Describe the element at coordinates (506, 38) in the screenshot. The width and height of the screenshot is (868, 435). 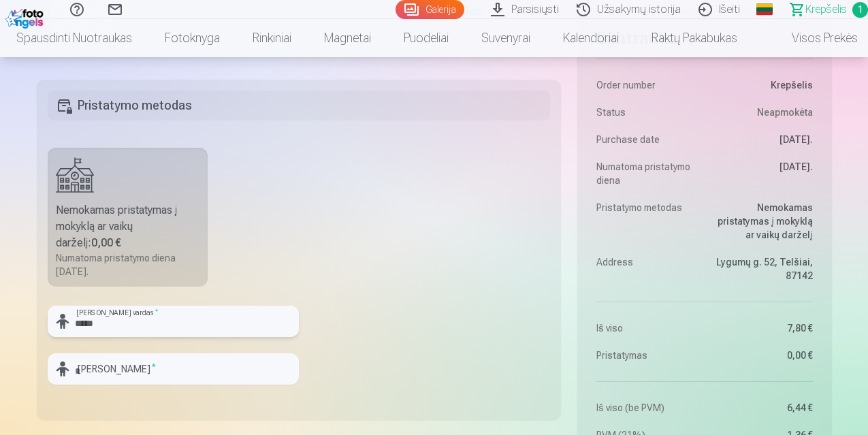
I see `a: Suvenyrai` at that location.